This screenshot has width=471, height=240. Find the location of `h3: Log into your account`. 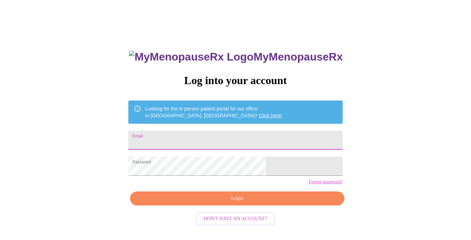

h3: Log into your account is located at coordinates (236, 80).